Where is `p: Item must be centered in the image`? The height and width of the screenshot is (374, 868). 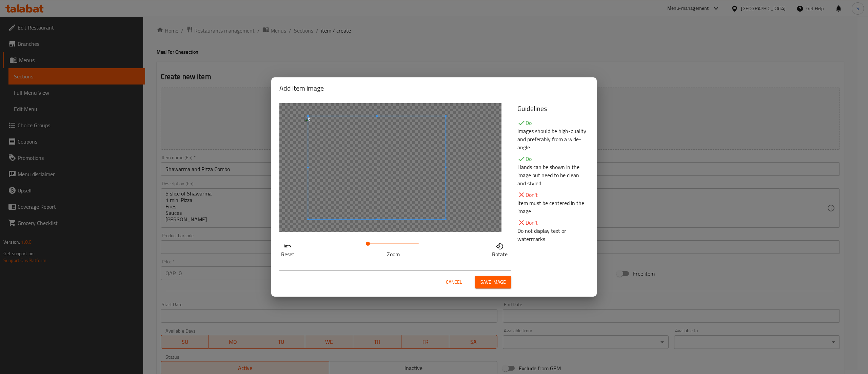
p: Item must be centered in the image is located at coordinates (553, 207).